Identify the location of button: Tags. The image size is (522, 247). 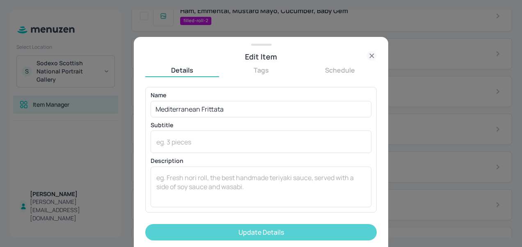
(261, 70).